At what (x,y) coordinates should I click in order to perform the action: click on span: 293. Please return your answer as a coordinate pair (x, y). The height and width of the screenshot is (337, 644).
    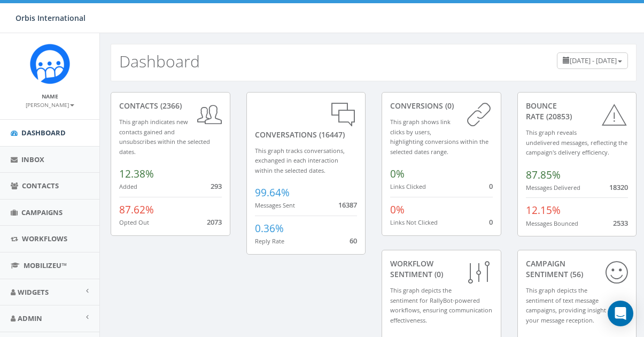
    Looking at the image, I should click on (216, 186).